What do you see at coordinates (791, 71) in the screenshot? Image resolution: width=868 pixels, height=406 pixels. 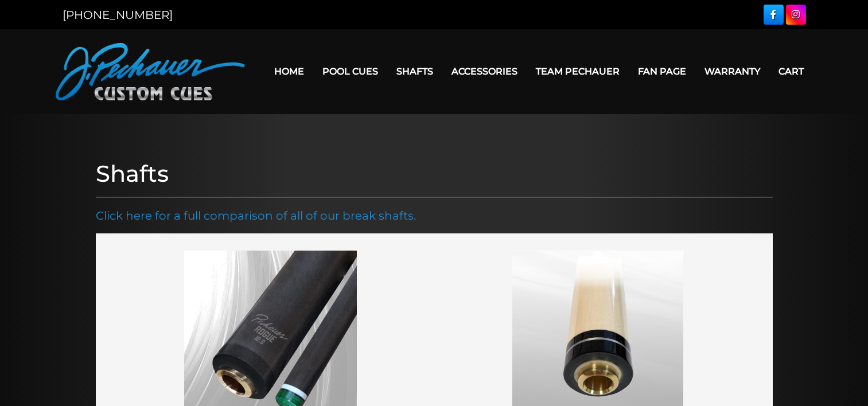 I see `a: Cart` at bounding box center [791, 71].